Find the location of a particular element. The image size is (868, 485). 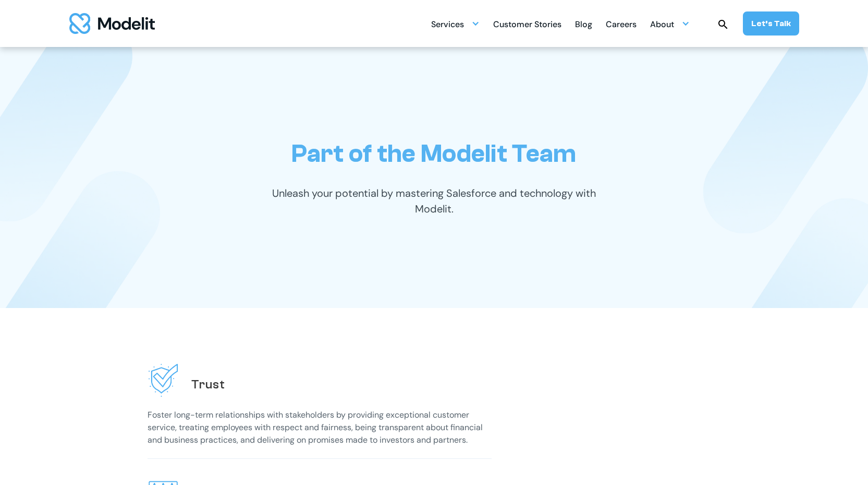

a: Careers is located at coordinates (621, 24).